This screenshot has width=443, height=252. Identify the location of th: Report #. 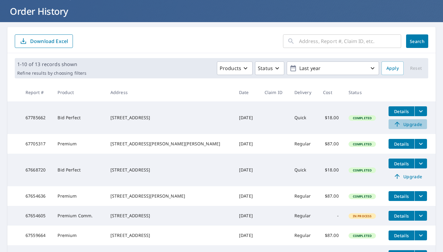
(37, 92).